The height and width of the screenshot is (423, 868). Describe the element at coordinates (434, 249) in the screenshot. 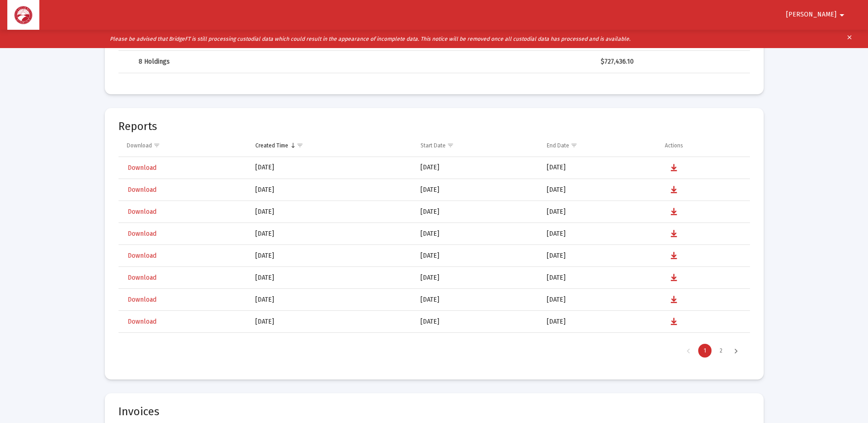

I see `div: Data grid` at that location.